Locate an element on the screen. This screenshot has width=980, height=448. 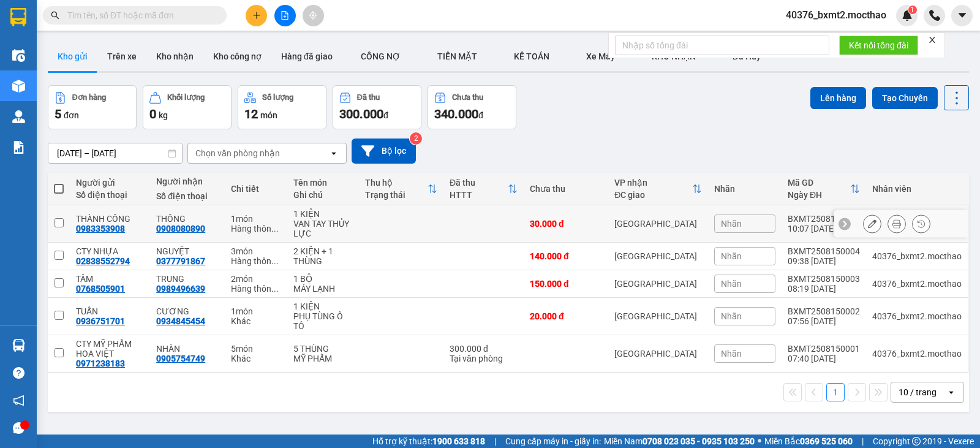
div: ĐC giao is located at coordinates (653, 195).